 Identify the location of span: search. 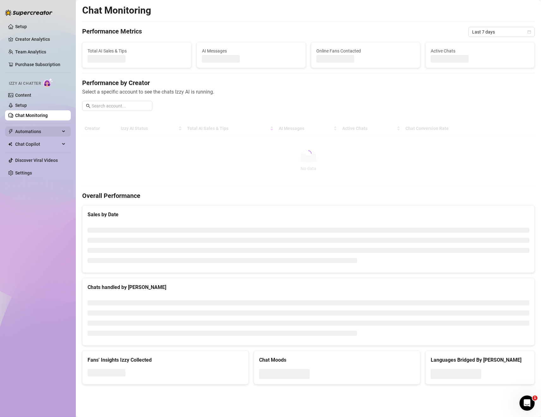
(88, 106).